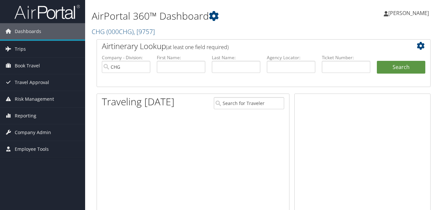  What do you see at coordinates (34, 99) in the screenshot?
I see `span: Risk Management` at bounding box center [34, 99].